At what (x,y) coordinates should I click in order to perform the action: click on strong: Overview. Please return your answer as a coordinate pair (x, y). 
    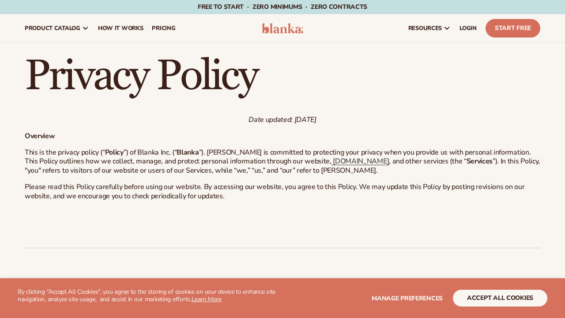
    Looking at the image, I should click on (40, 136).